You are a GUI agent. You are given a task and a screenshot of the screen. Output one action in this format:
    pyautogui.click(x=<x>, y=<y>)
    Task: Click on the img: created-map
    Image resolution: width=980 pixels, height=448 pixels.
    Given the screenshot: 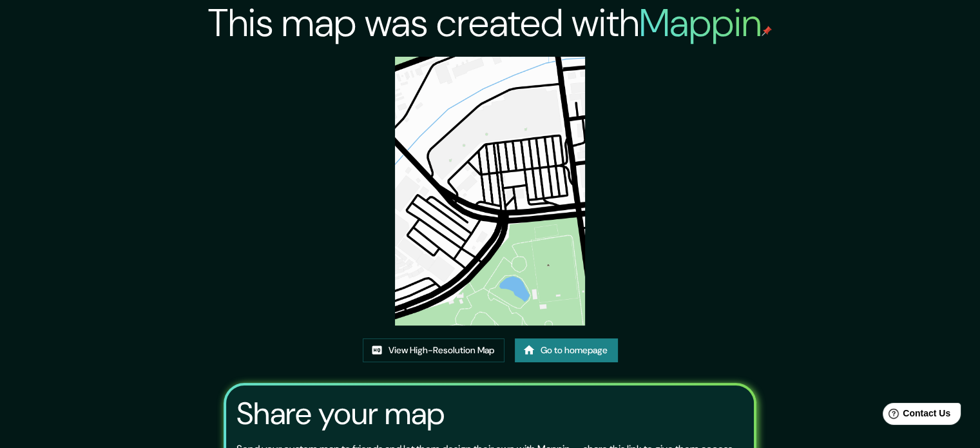 What is the action you would take?
    pyautogui.click(x=490, y=191)
    